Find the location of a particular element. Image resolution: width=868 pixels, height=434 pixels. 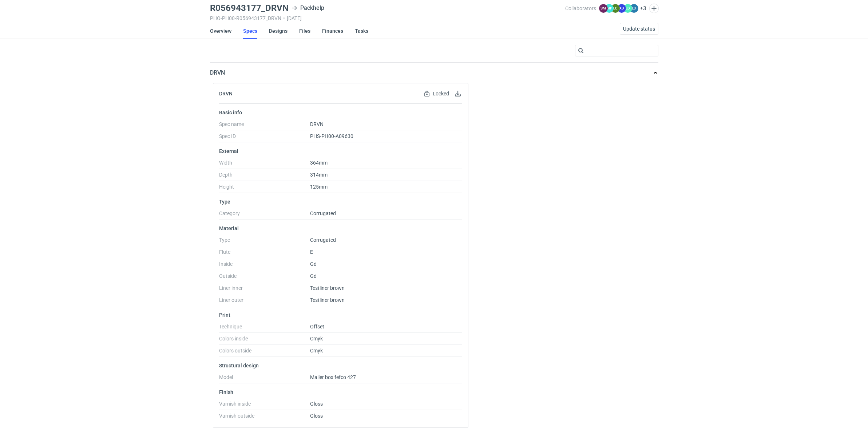

dt: Model is located at coordinates (265, 379).